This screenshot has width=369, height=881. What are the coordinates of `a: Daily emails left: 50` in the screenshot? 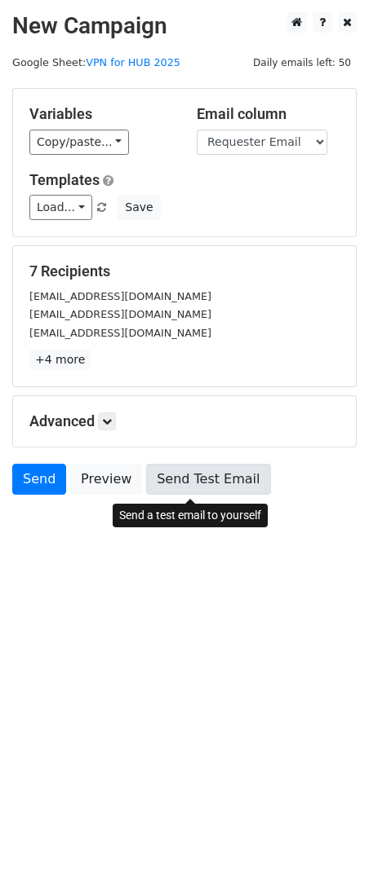 It's located at (302, 62).